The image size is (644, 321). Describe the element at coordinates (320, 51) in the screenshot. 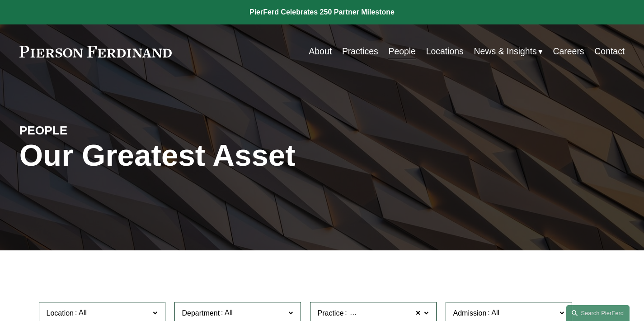

I see `a: About` at that location.